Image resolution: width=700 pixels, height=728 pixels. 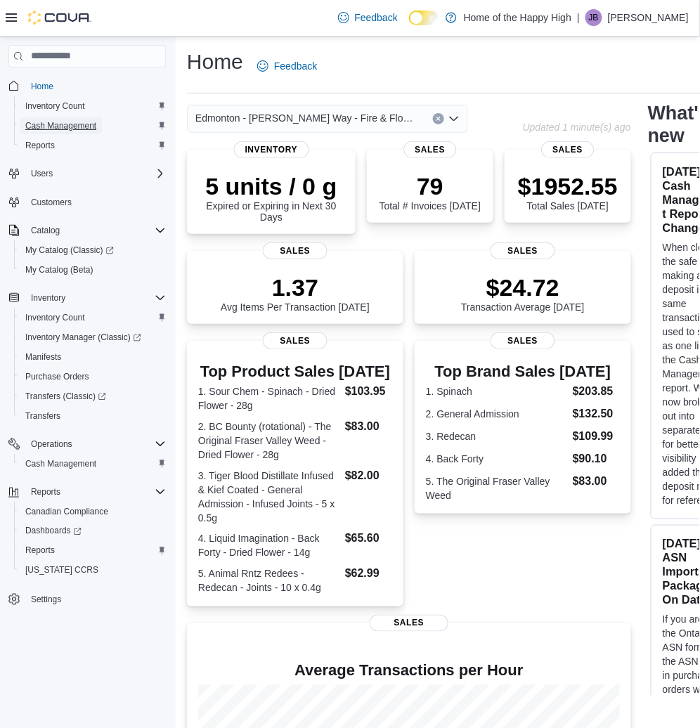 What do you see at coordinates (87, 598) in the screenshot?
I see `button: Settings` at bounding box center [87, 598].